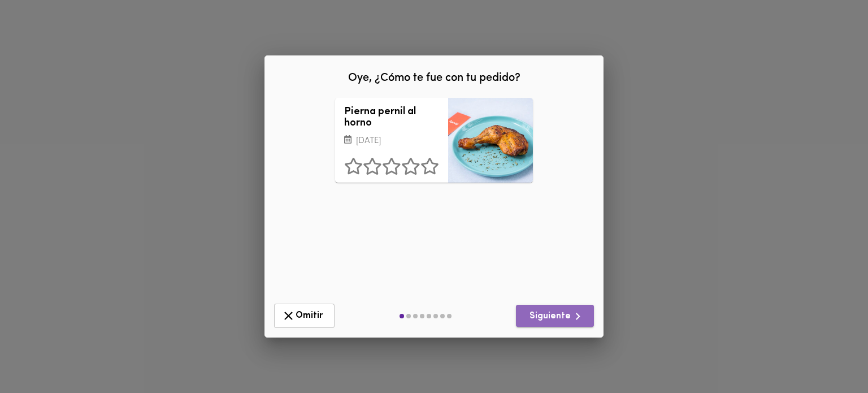 This screenshot has height=393, width=868. I want to click on div: Pierna pernil al horno, so click(491, 140).